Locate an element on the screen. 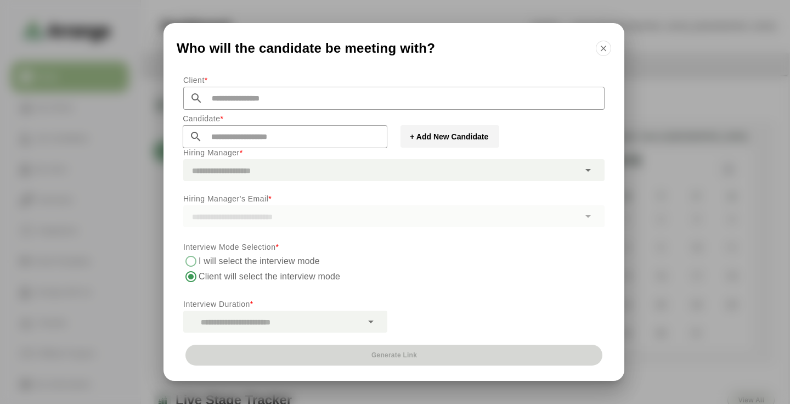 Image resolution: width=790 pixels, height=404 pixels. button: + Add New Candidate is located at coordinates (450, 136).